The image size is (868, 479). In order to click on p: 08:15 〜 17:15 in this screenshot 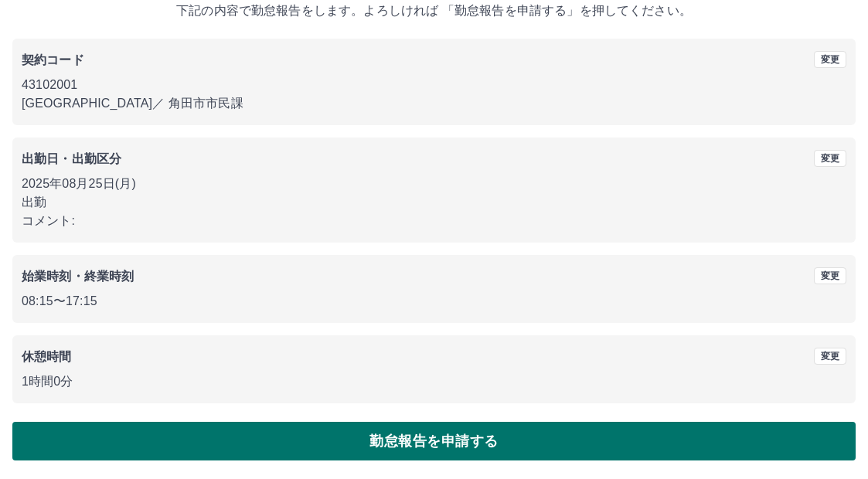, I will do `click(434, 301)`.